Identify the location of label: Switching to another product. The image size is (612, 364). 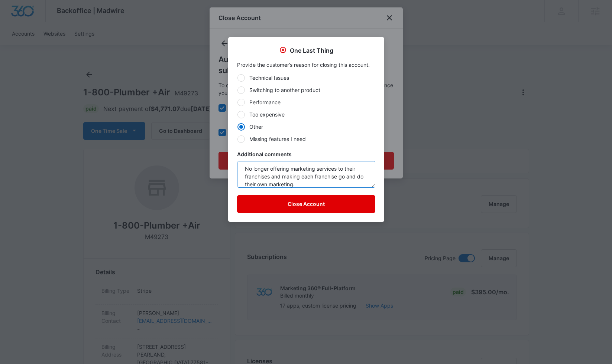
(306, 90).